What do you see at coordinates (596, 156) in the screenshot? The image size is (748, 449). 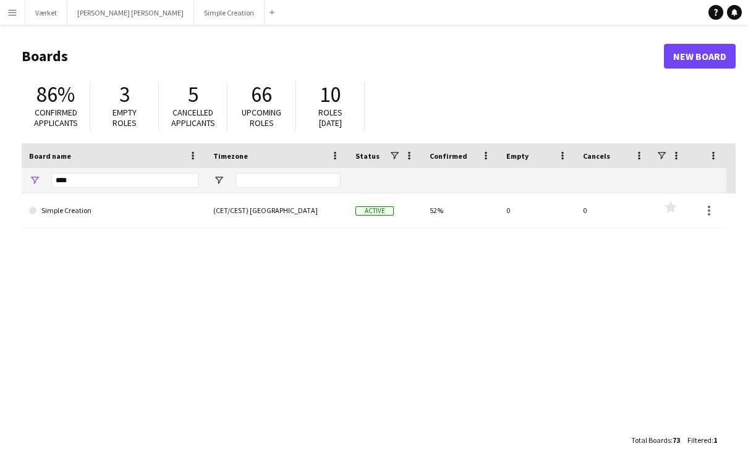 I see `span: Cancels` at bounding box center [596, 156].